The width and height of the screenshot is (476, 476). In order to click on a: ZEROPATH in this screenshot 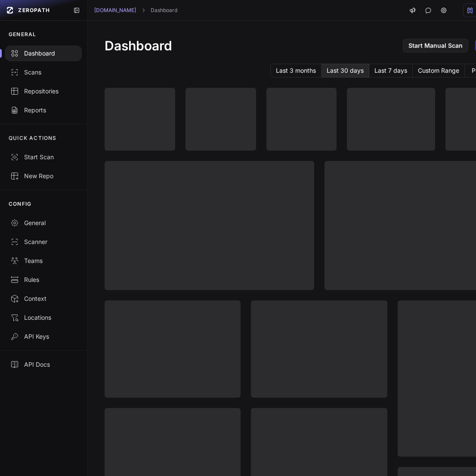, I will do `click(35, 11)`.